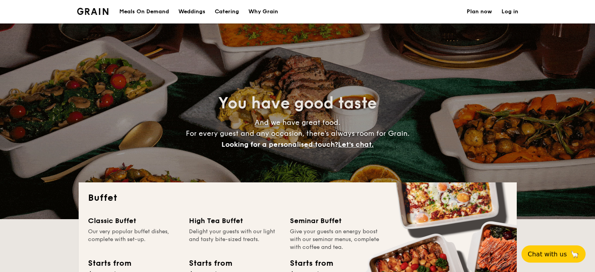  What do you see at coordinates (93, 11) in the screenshot?
I see `a: Logotype` at bounding box center [93, 11].